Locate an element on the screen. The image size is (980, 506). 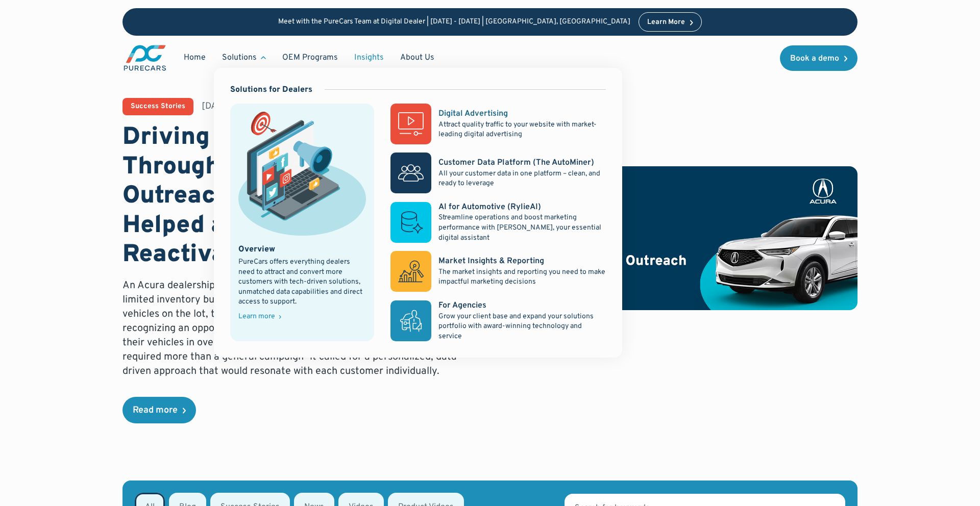
a: Home is located at coordinates (194, 58).